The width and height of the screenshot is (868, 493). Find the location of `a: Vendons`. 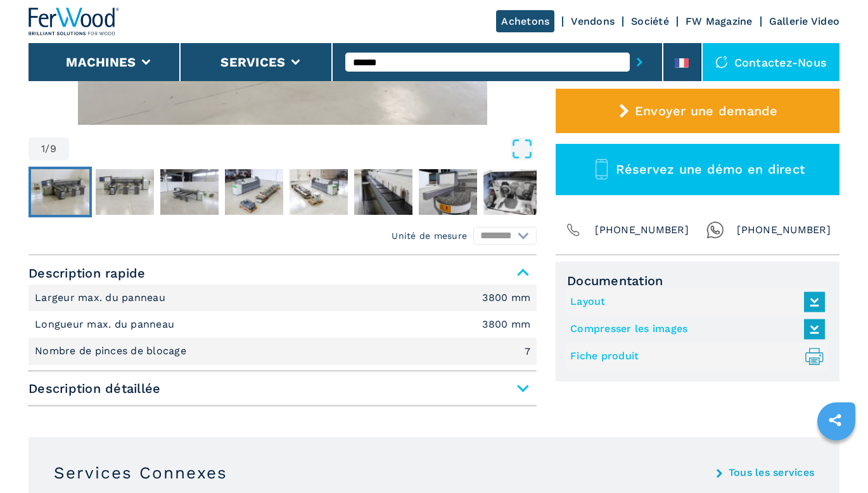

a: Vendons is located at coordinates (593, 21).